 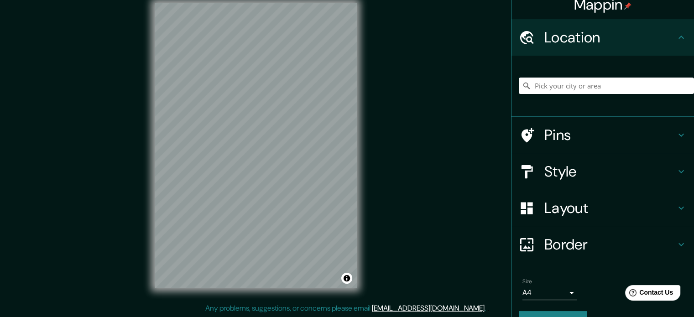 I want to click on div: Layout, so click(x=602, y=208).